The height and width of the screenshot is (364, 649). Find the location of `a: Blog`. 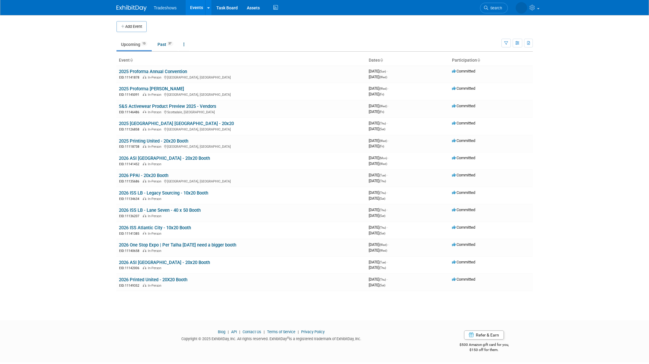

a: Blog is located at coordinates (221, 331).